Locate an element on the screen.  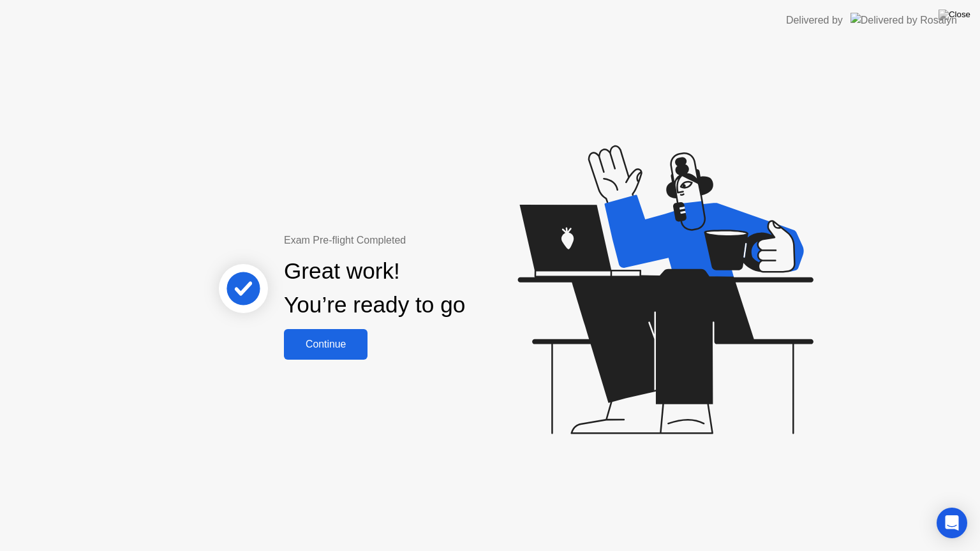
img: Close is located at coordinates (954, 14).